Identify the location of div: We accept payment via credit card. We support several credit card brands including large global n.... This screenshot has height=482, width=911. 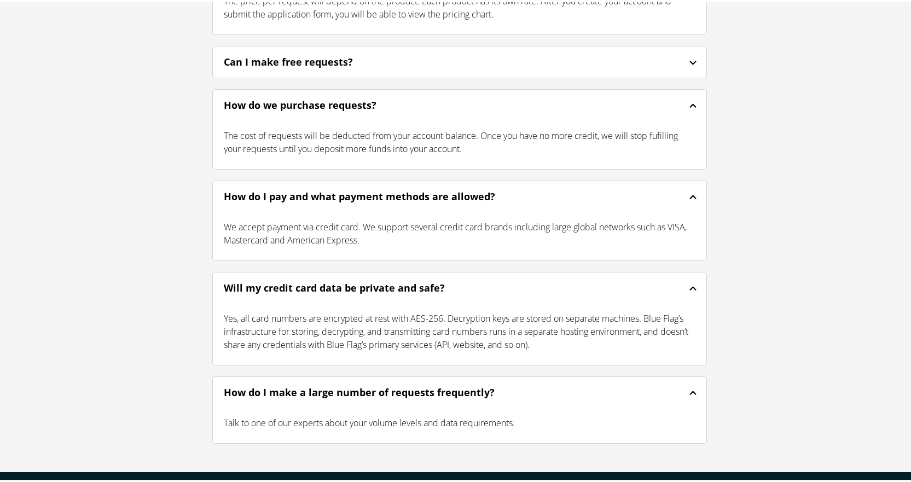
(459, 231).